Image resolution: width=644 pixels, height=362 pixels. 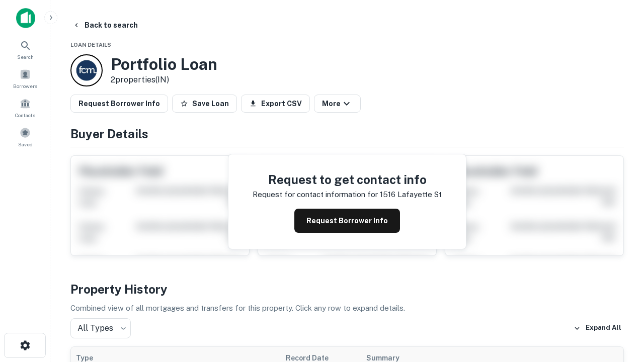 What do you see at coordinates (25, 137) in the screenshot?
I see `a: Saved` at bounding box center [25, 137].